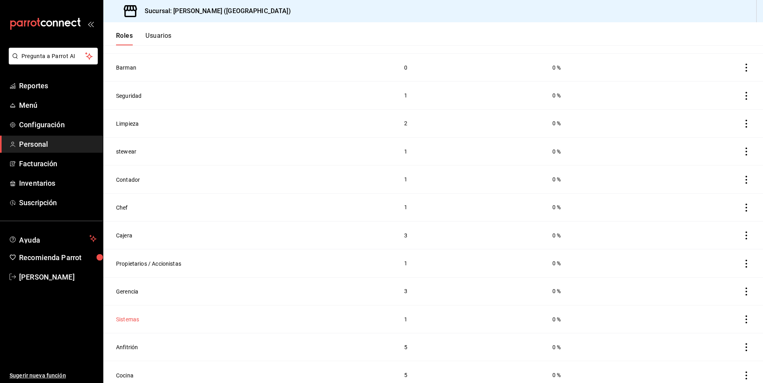 The width and height of the screenshot is (763, 383). What do you see at coordinates (159, 39) in the screenshot?
I see `button: Usuarios` at bounding box center [159, 39].